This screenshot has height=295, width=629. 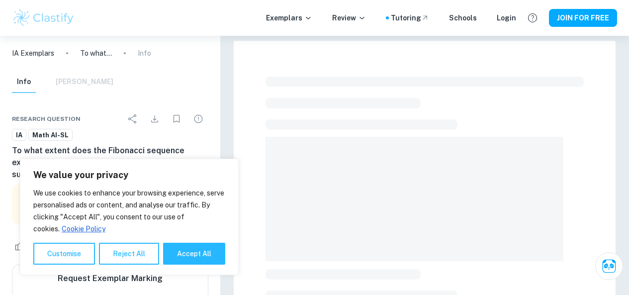 What do you see at coordinates (50, 135) in the screenshot?
I see `span: Math AI-SL` at bounding box center [50, 135].